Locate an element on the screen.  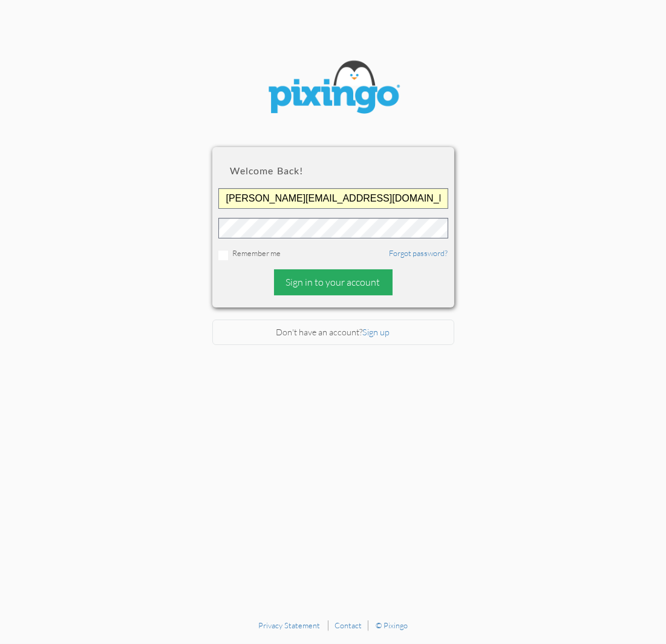
div: Don't have an account? is located at coordinates (333, 332).